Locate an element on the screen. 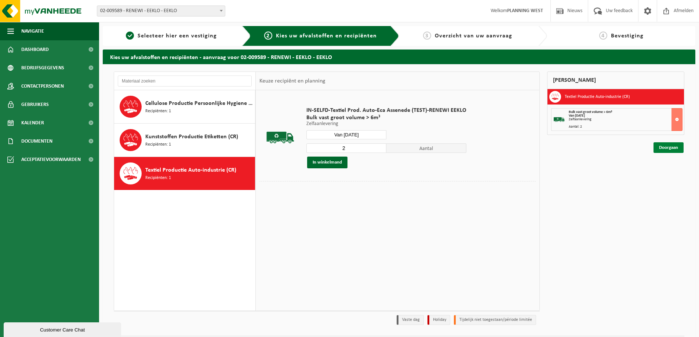 The height and width of the screenshot is (337, 699). span: Acceptatievoorwaarden is located at coordinates (51, 160).